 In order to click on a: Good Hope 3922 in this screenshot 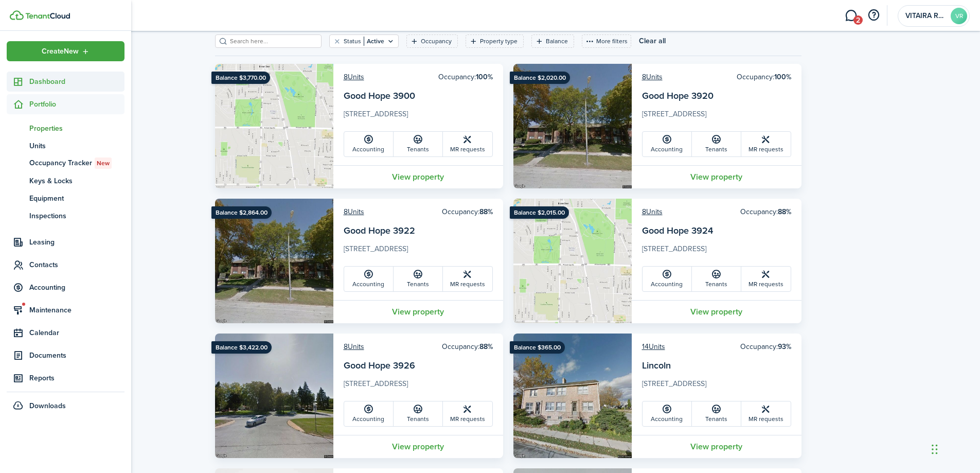, I will do `click(380, 230)`.